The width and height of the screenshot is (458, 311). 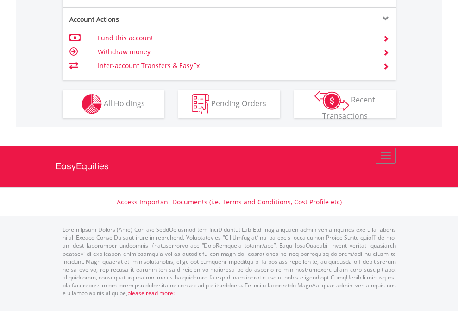 What do you see at coordinates (229, 166) in the screenshot?
I see `div: EasyEquities` at bounding box center [229, 166].